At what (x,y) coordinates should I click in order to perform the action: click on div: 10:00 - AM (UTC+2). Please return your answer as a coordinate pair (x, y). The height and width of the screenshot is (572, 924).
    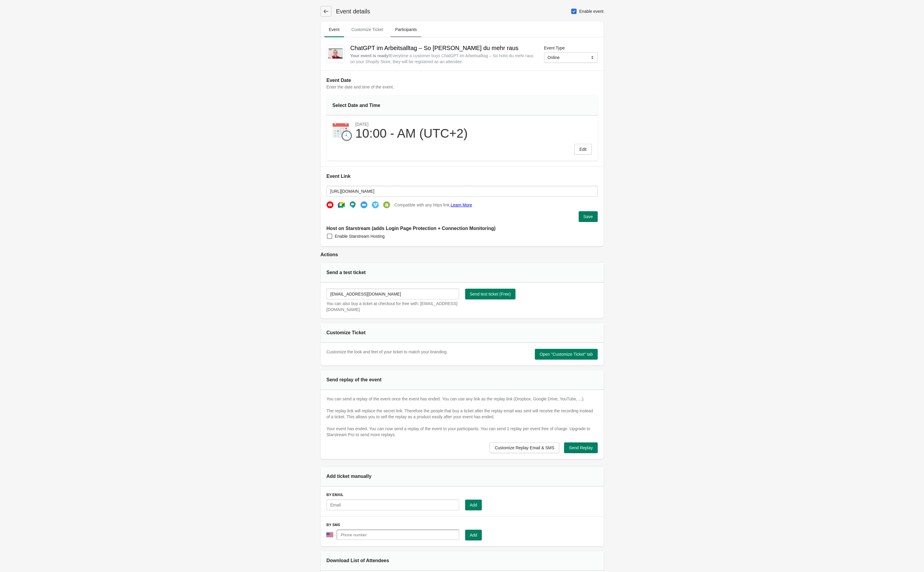
    Looking at the image, I should click on (411, 133).